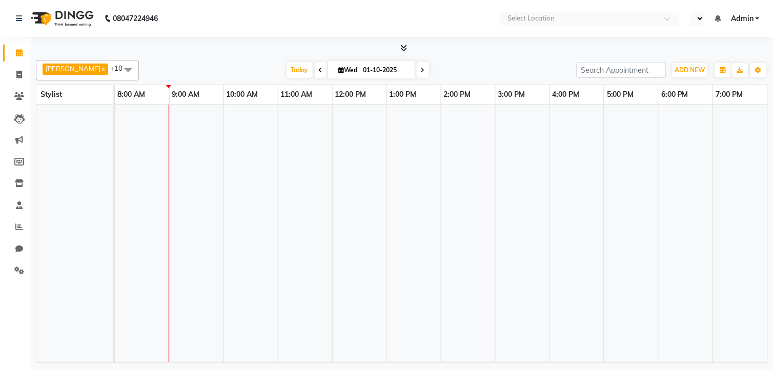  I want to click on a: 7:00 PM, so click(729, 94).